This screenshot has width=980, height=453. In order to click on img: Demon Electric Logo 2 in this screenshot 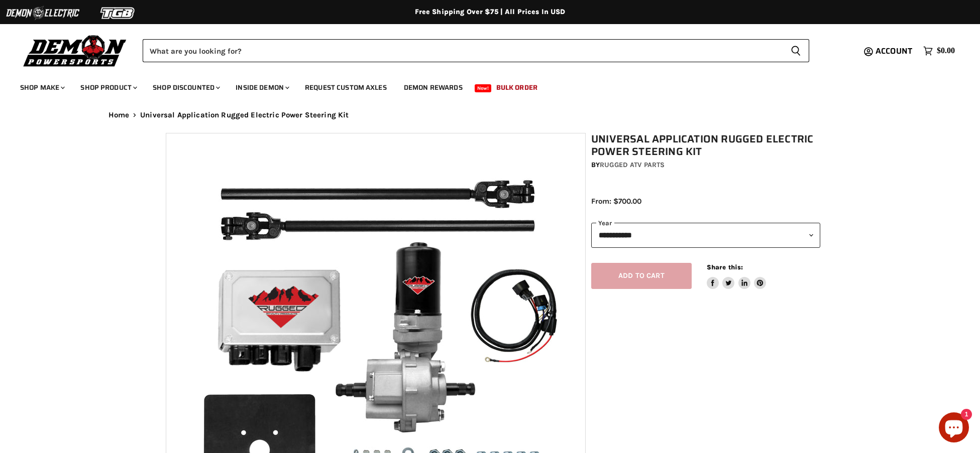, I will do `click(43, 13)`.